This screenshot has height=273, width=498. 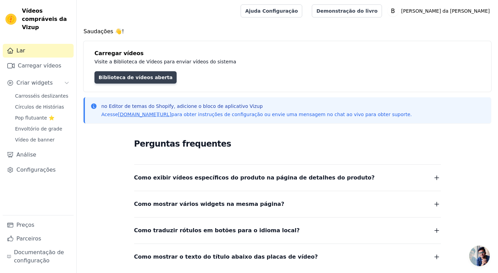 What do you see at coordinates (38, 155) in the screenshot?
I see `a: Análise` at bounding box center [38, 155].